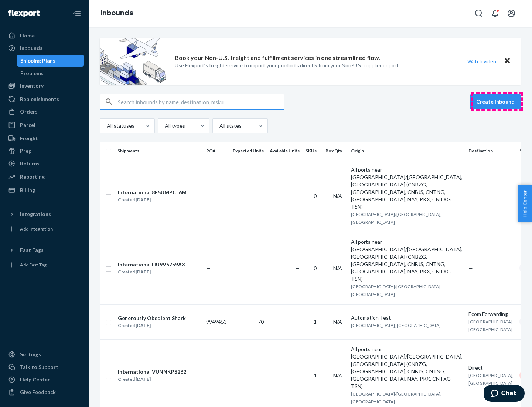  Describe the element at coordinates (44, 138) in the screenshot. I see `a: Freight` at that location.